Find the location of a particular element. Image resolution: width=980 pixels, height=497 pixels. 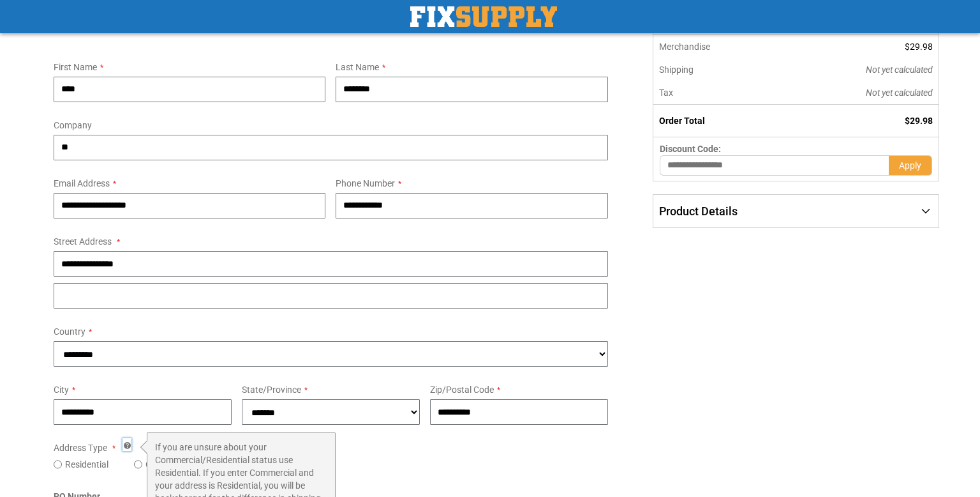

a: store logo is located at coordinates (483, 16).